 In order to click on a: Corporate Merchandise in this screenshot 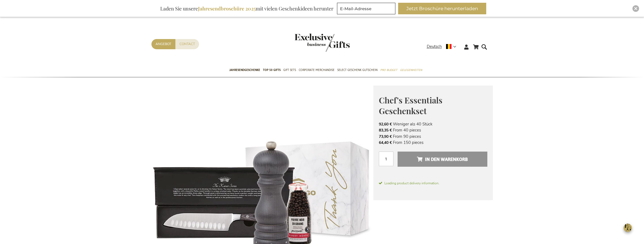, I will do `click(317, 70)`.